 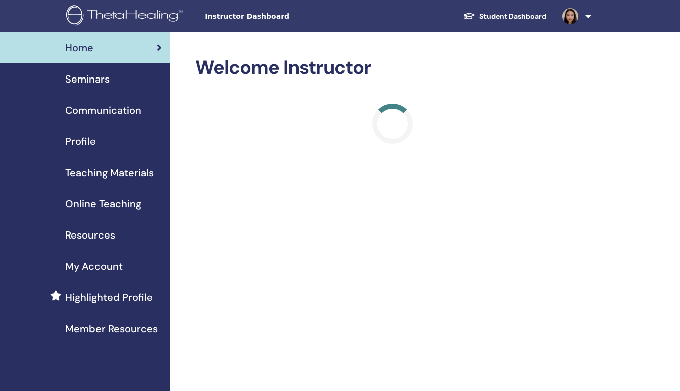 What do you see at coordinates (79, 48) in the screenshot?
I see `span: Home` at bounding box center [79, 48].